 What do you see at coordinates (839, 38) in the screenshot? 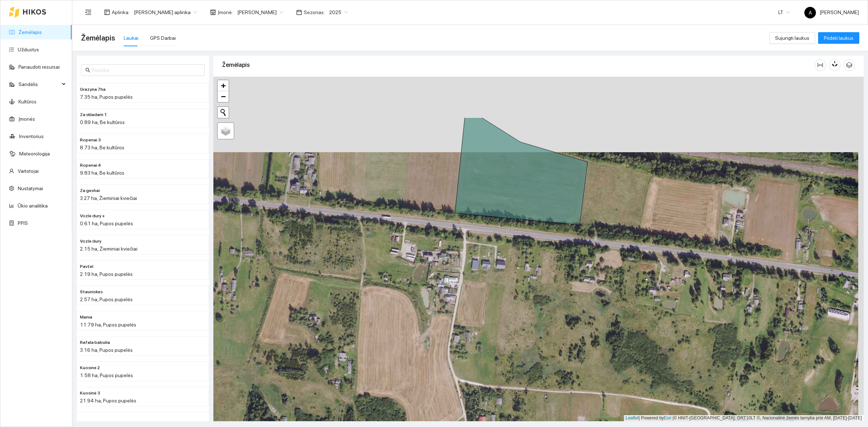
I see `a: Pridėti laukus` at bounding box center [839, 38].